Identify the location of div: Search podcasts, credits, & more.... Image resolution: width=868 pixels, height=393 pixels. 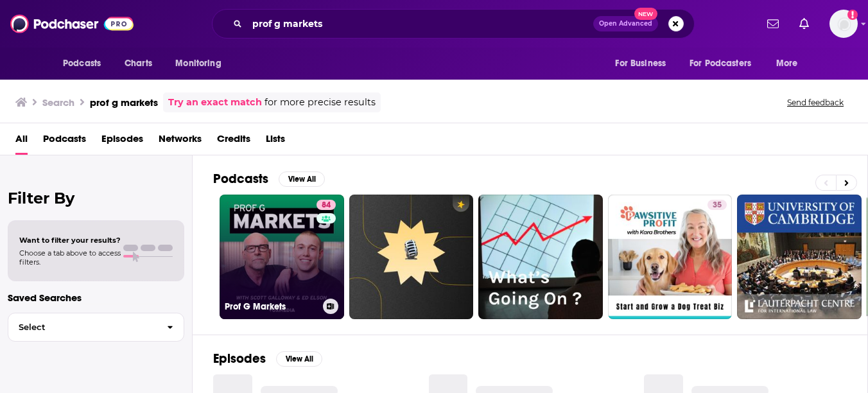
(453, 24).